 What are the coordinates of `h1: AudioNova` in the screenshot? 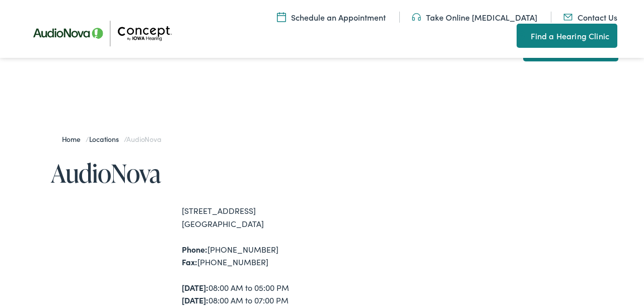 It's located at (186, 173).